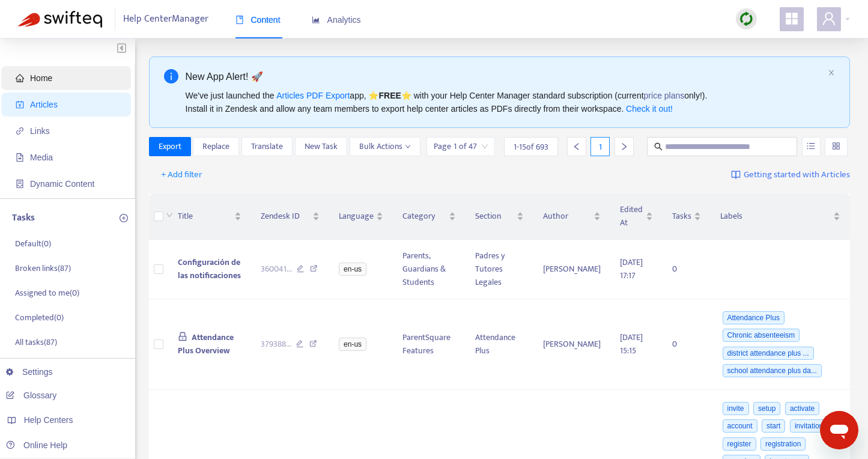  I want to click on span: Export, so click(170, 147).